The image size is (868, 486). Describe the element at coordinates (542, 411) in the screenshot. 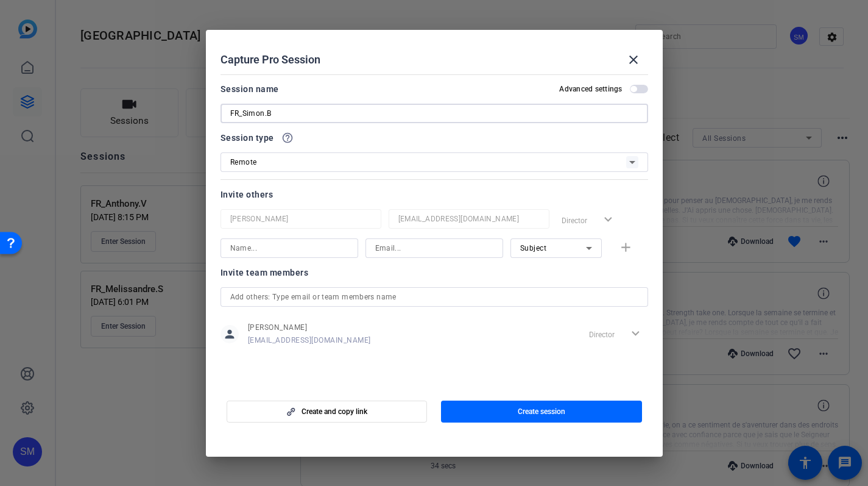

I see `span: Create session` at that location.